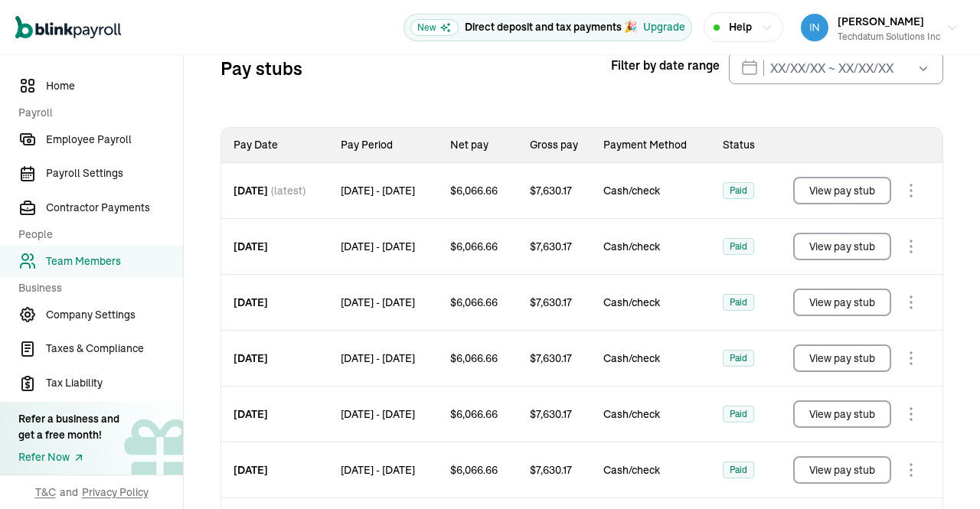 This screenshot has width=980, height=509. Describe the element at coordinates (665, 65) in the screenshot. I see `span: Filter by date range` at that location.